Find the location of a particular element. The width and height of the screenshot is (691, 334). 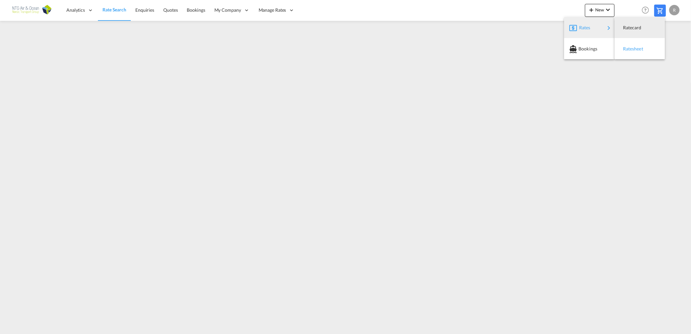

span: Rates is located at coordinates (583, 28).